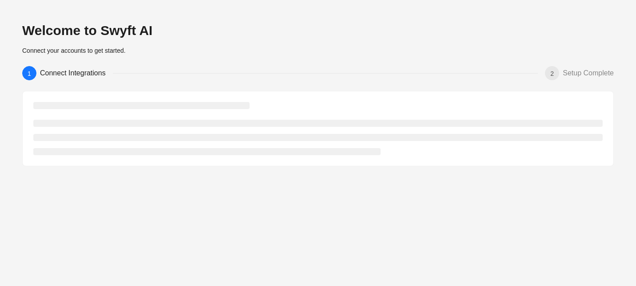 This screenshot has width=636, height=286. I want to click on span: 2, so click(552, 74).